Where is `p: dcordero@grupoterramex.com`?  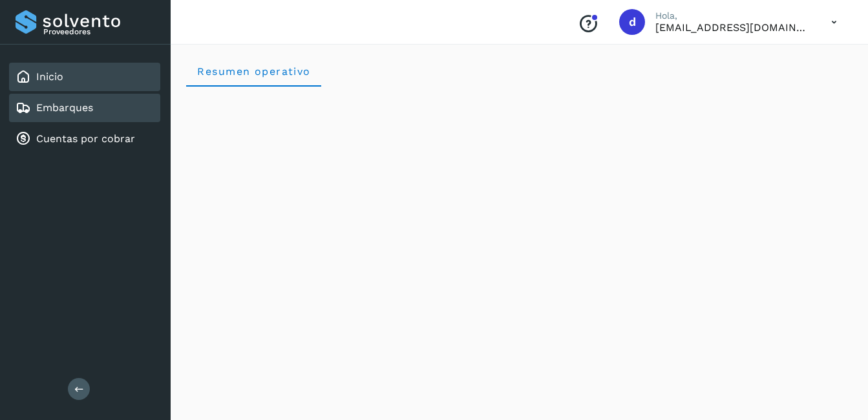 p: dcordero@grupoterramex.com is located at coordinates (733, 27).